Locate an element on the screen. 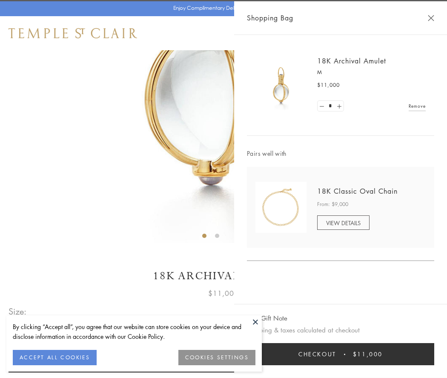  a: VIEW DETAILS is located at coordinates (343, 222).